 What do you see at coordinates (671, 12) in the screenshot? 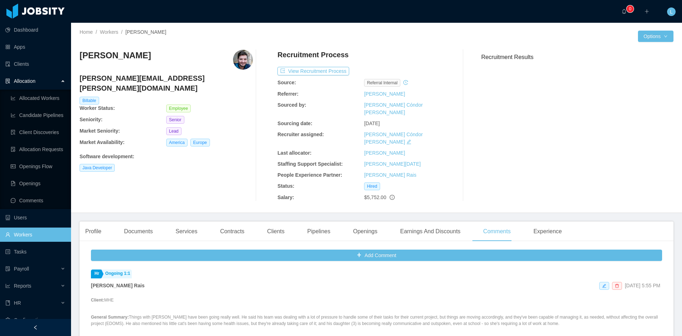
I see `span: L` at bounding box center [671, 12].